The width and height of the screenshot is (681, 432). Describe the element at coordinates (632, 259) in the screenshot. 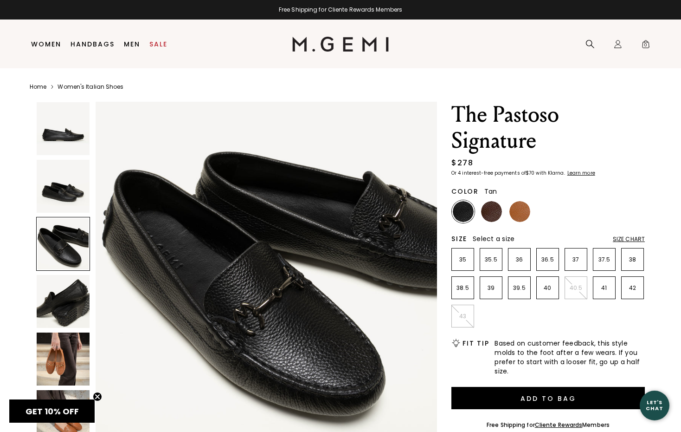

I see `p: 38` at that location.